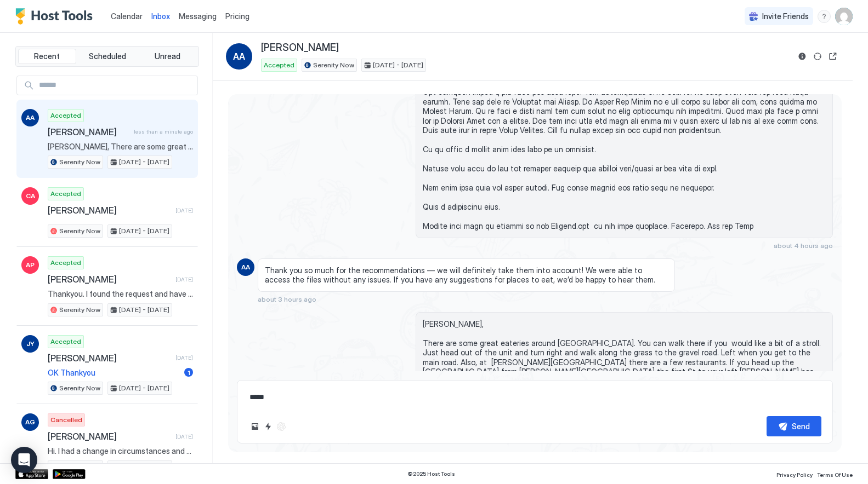  I want to click on button: Send, so click(793, 426).